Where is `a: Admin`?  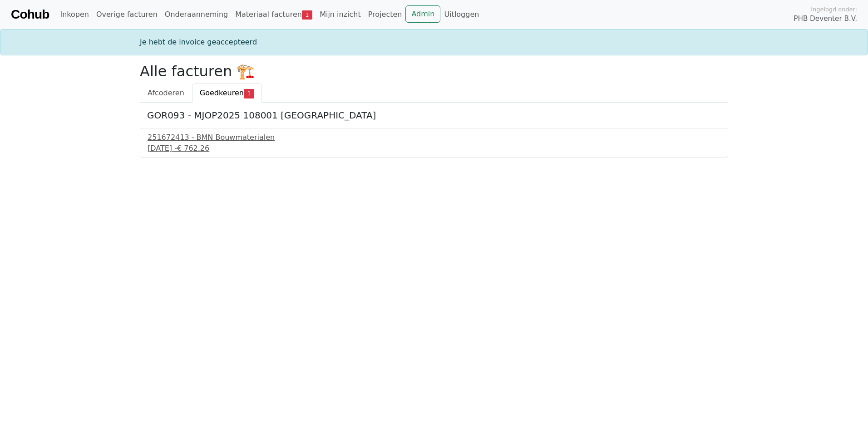 a: Admin is located at coordinates (423, 14).